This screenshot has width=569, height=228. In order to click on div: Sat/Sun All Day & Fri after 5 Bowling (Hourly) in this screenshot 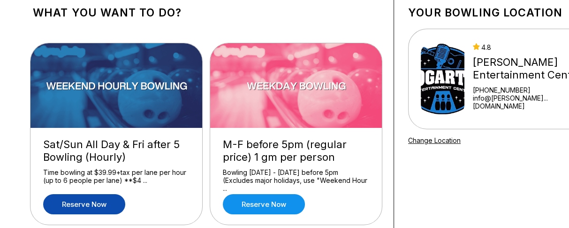, I will do `click(116, 151)`.